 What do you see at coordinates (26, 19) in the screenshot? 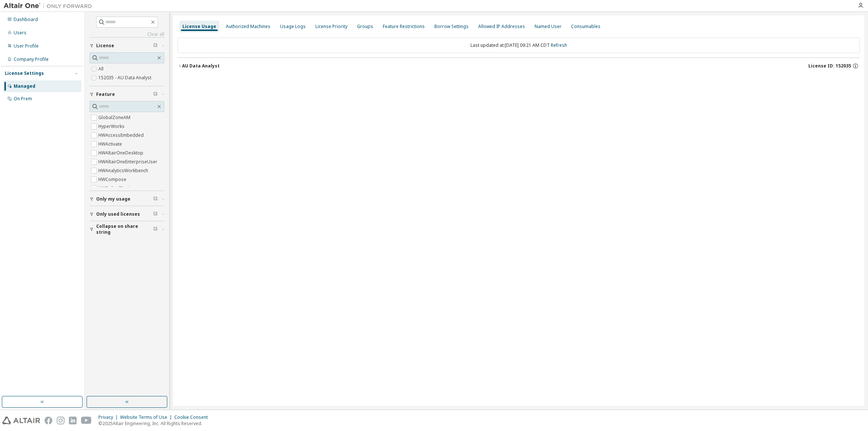
I see `div: Dashboard` at bounding box center [26, 19].